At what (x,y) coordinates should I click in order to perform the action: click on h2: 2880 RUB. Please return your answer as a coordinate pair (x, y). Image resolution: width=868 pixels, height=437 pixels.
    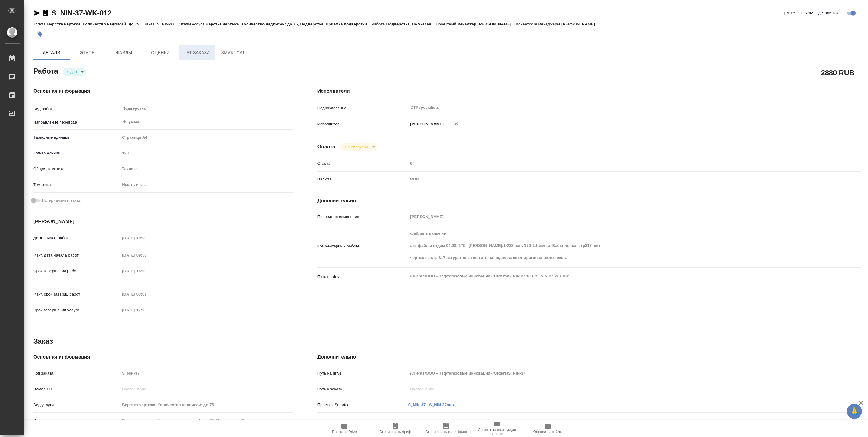
    Looking at the image, I should click on (838, 73).